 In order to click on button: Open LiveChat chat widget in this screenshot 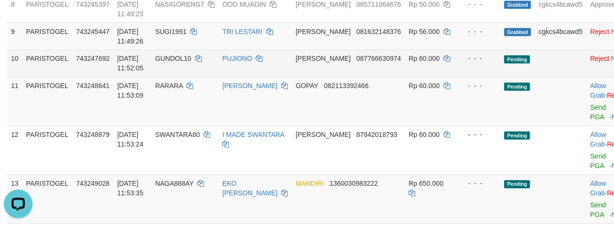, I will do `click(18, 18)`.